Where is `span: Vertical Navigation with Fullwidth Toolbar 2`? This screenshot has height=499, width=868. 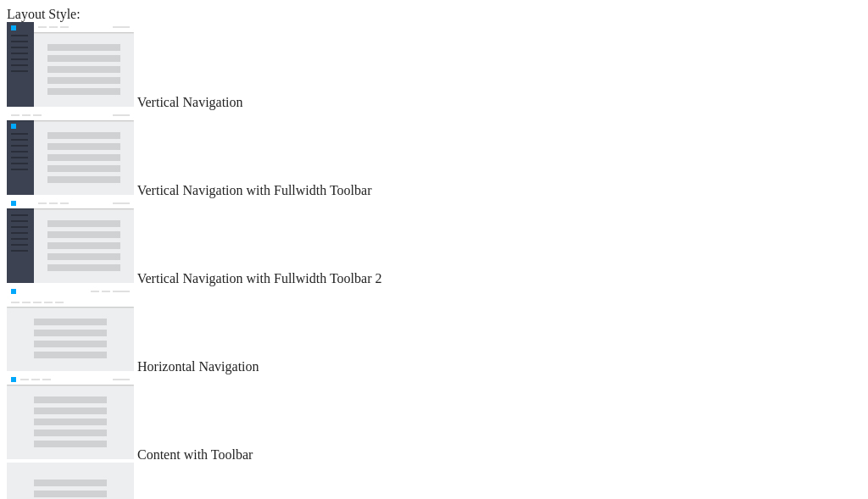
span: Vertical Navigation with Fullwidth Toolbar 2 is located at coordinates (259, 278).